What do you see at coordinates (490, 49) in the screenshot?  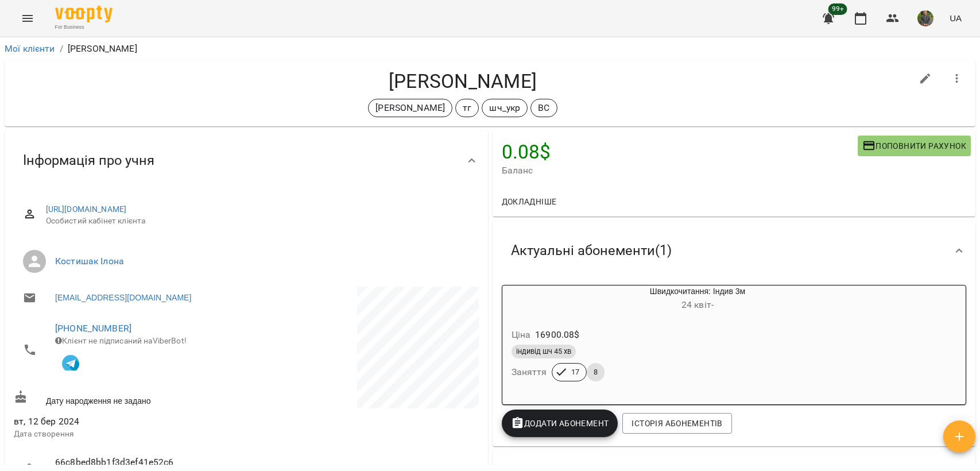 I see `nav: breadcrumb` at bounding box center [490, 49].